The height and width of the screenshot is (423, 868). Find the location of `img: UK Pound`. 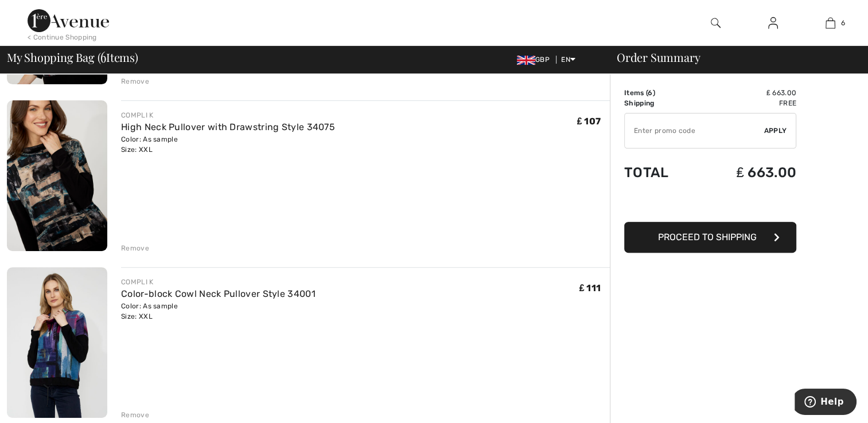

img: UK Pound is located at coordinates (526, 60).